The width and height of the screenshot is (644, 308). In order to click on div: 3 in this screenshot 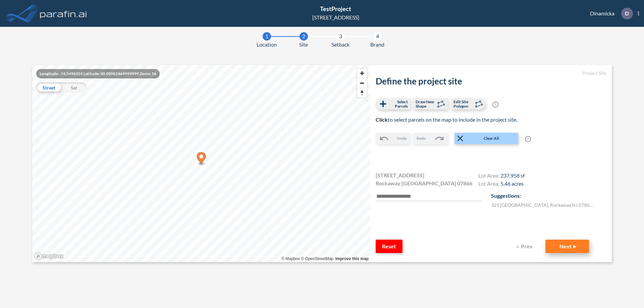, I will do `click(341, 37)`.